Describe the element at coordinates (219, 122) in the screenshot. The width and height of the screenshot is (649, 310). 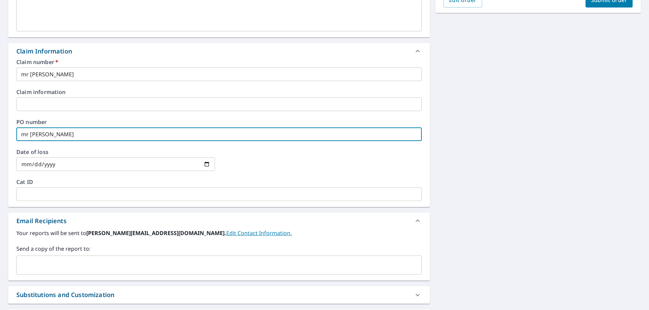
I see `label: PO number` at that location.